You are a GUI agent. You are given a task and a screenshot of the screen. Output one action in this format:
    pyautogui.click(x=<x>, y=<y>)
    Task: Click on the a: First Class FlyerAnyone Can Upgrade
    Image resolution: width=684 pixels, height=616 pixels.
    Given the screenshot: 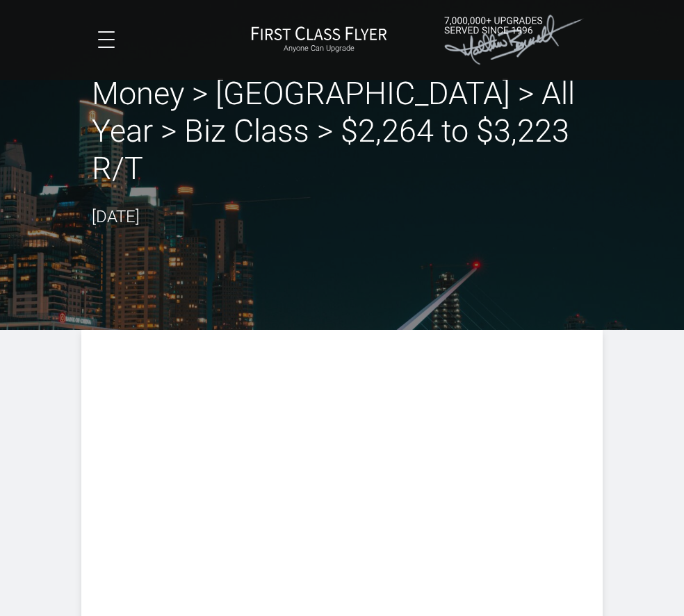 What is the action you would take?
    pyautogui.click(x=319, y=40)
    